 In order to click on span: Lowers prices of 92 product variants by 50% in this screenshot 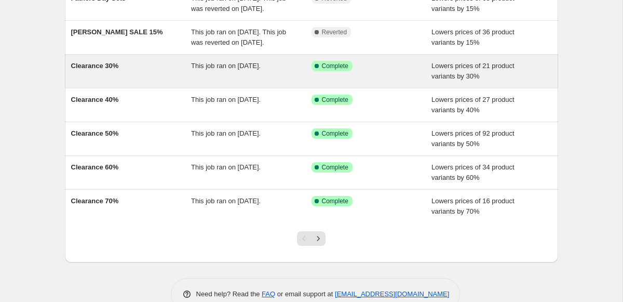, I will do `click(473, 138)`.